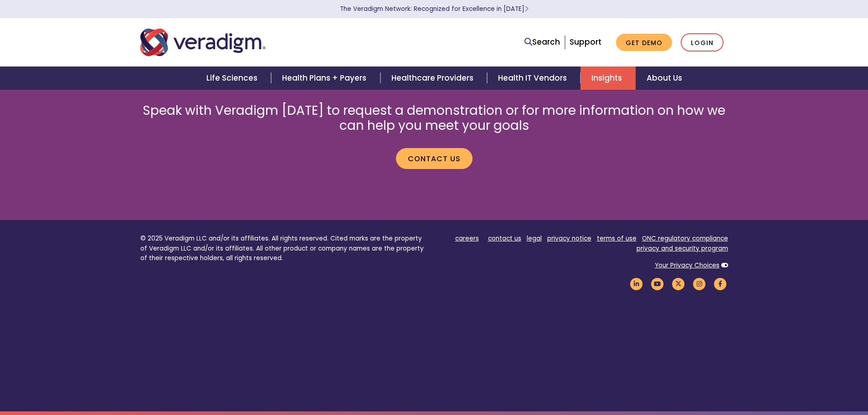 This screenshot has width=868, height=415. I want to click on a: Health IT Vendors, so click(533, 78).